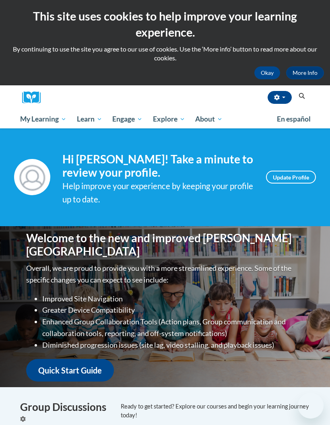 This screenshot has height=425, width=330. What do you see at coordinates (165, 24) in the screenshot?
I see `h2: This site uses cookies to help improve your learning experience.` at bounding box center [165, 24].